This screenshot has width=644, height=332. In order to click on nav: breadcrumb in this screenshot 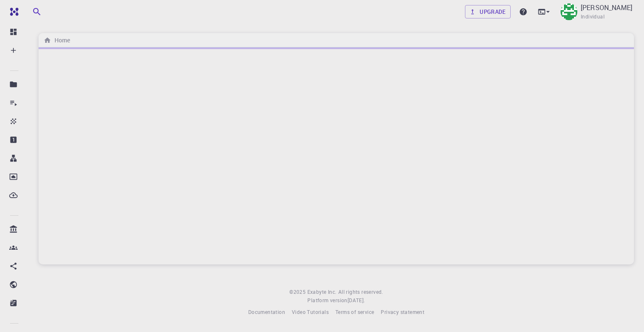, I will do `click(56, 40)`.